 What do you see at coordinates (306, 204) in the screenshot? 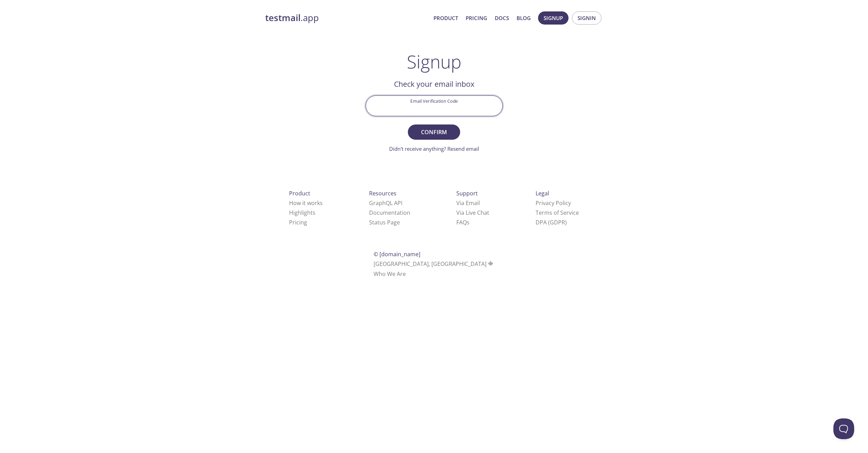
I see `a: How it works` at bounding box center [306, 204].